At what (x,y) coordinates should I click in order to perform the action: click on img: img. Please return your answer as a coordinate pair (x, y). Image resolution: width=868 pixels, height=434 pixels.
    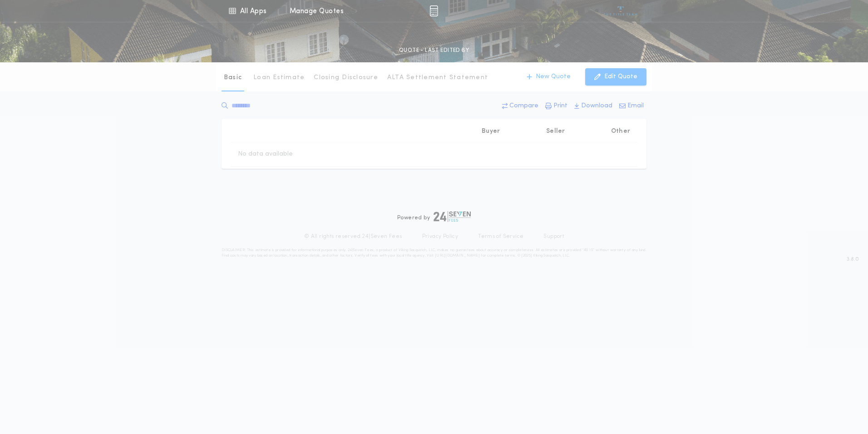
    Looking at the image, I should click on (434, 10).